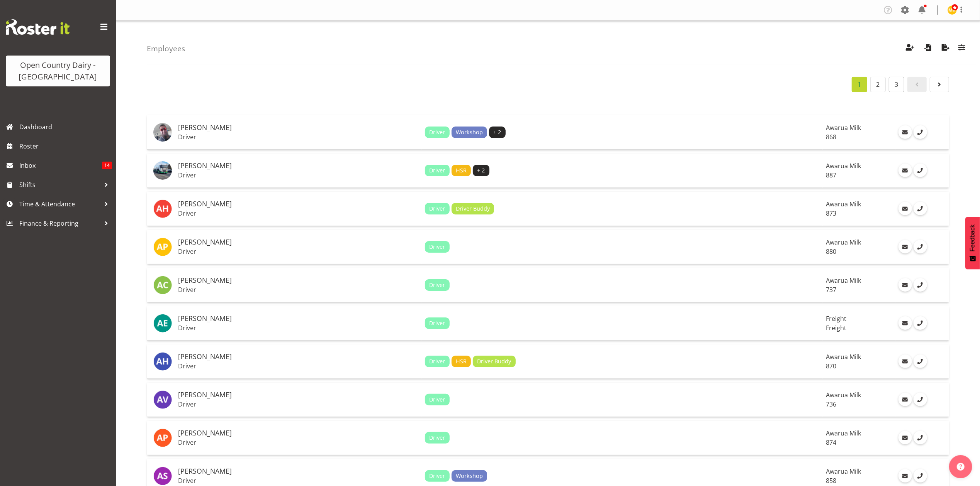 The image size is (980, 486). Describe the element at coordinates (831, 405) in the screenshot. I see `span: 736` at that location.